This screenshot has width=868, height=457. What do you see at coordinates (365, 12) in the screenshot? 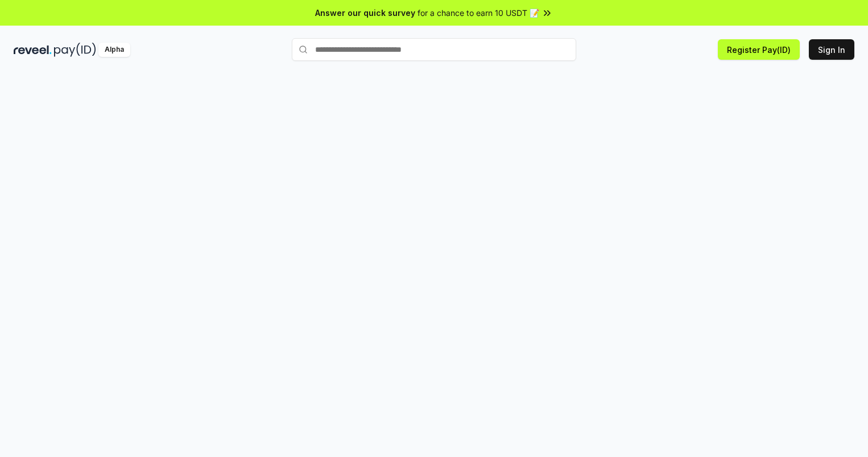
I see `span: Answer our quick survey` at bounding box center [365, 12].